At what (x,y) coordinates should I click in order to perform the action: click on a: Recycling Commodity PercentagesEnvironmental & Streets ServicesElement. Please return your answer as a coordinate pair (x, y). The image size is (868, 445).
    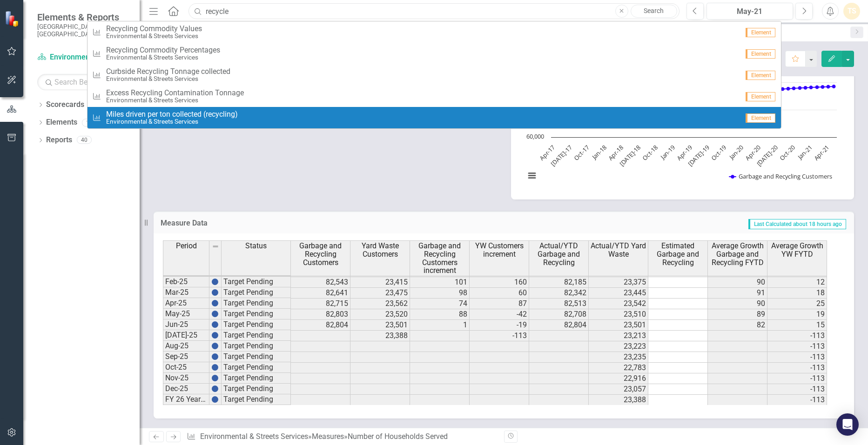
    Looking at the image, I should click on (434, 53).